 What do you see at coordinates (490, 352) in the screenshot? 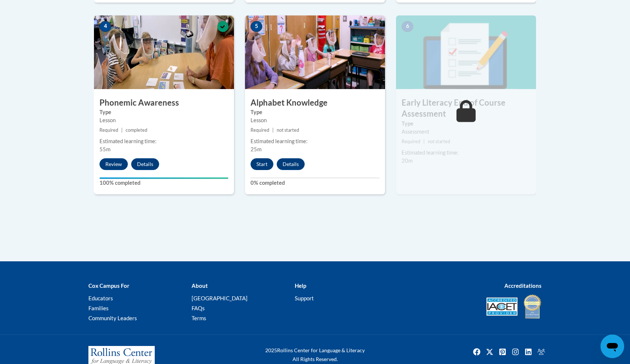
I see `img: Twitter icon` at bounding box center [490, 352].